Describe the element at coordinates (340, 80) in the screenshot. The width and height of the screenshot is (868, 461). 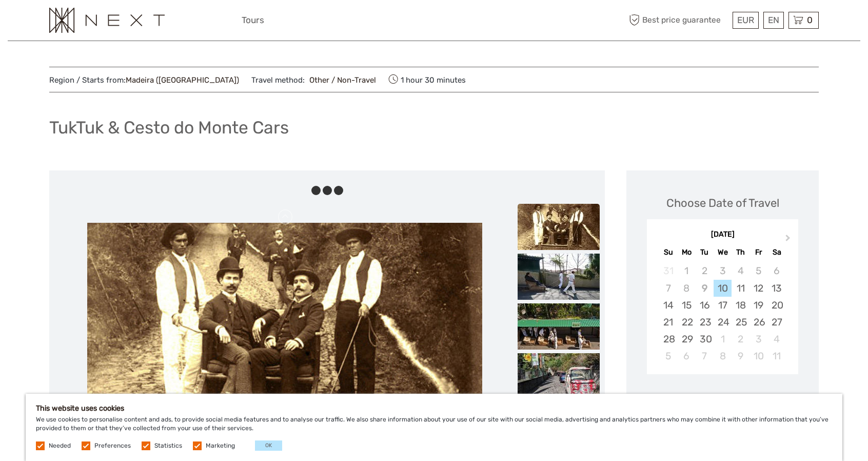
I see `a: Other / Non-Travel` at that location.